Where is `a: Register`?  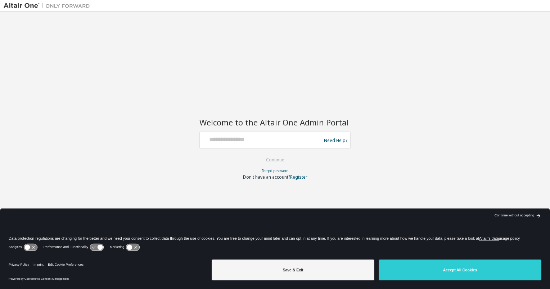
a: Register is located at coordinates (299, 177).